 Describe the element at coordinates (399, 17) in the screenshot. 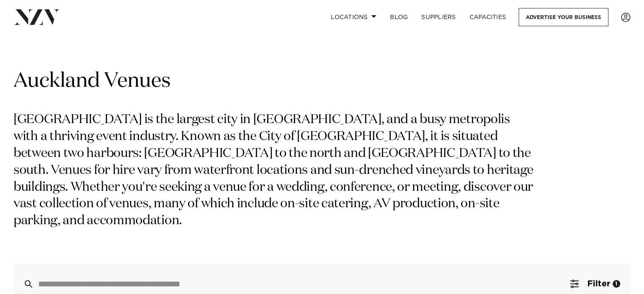

I see `a: BLOG` at that location.